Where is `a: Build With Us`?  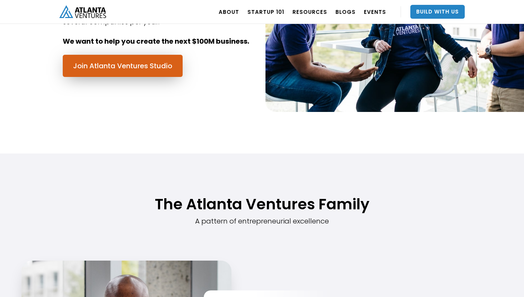 a: Build With Us is located at coordinates (438, 12).